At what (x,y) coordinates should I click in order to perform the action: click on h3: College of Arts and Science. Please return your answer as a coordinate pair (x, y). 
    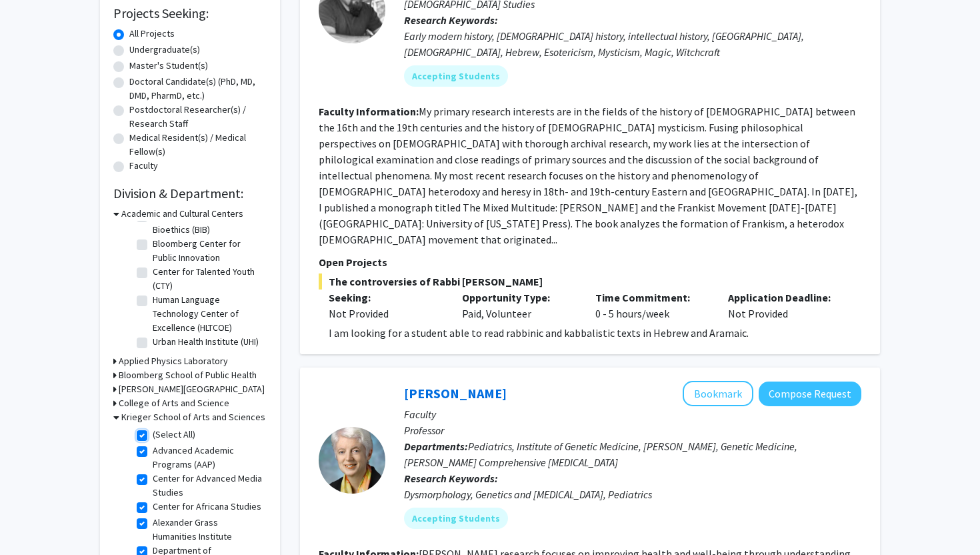
    Looking at the image, I should click on (174, 403).